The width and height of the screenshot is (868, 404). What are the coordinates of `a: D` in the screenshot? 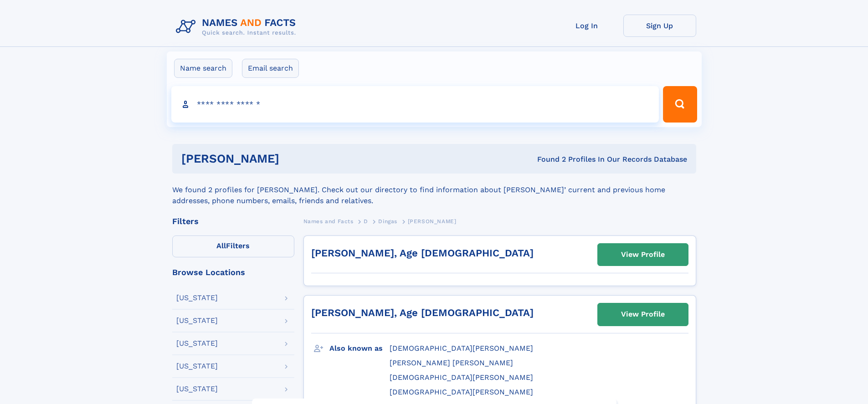 It's located at (366, 221).